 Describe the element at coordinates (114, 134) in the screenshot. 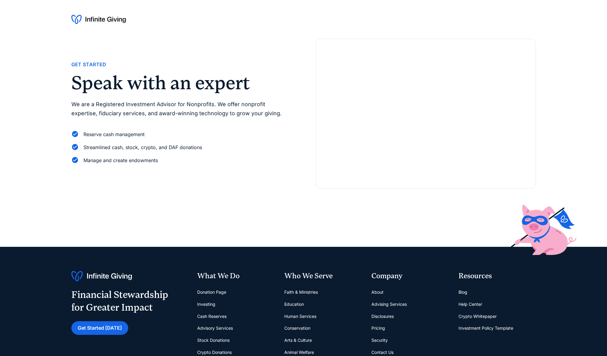

I see `div: Reserve cash management` at that location.